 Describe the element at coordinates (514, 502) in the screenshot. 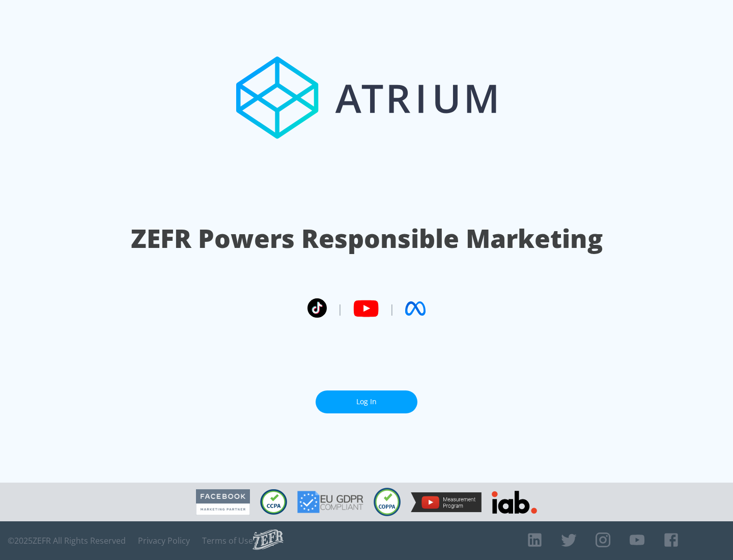

I see `img: IAB` at that location.